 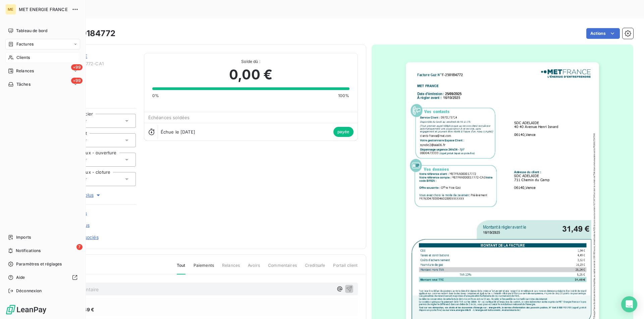 What do you see at coordinates (88, 195) in the screenshot?
I see `span: Voir plus` at bounding box center [88, 195].